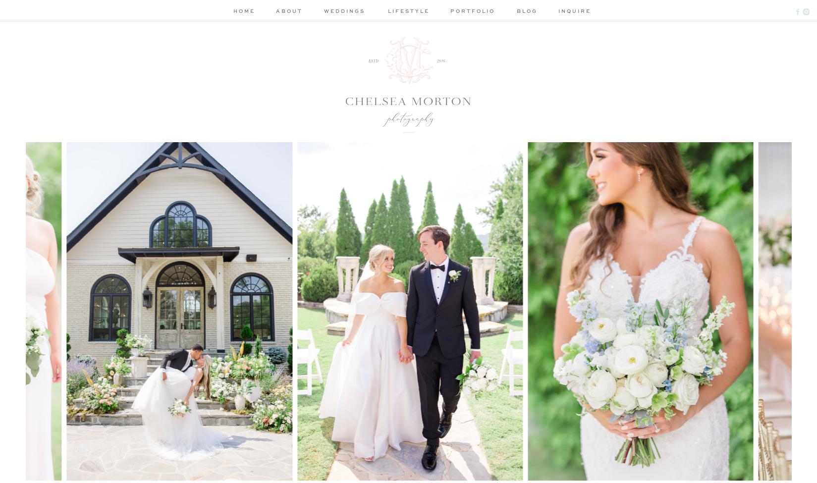 Image resolution: width=817 pixels, height=483 pixels. Describe the element at coordinates (572, 12) in the screenshot. I see `a: inquire` at that location.